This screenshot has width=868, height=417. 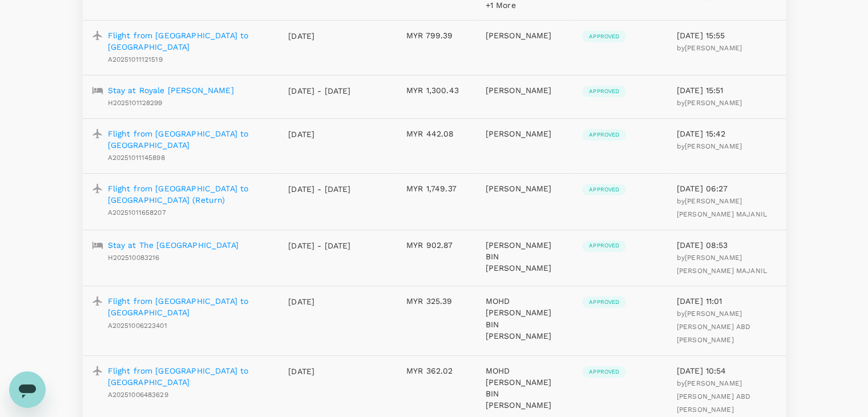 I want to click on p: MYR 799.39, so click(x=437, y=36).